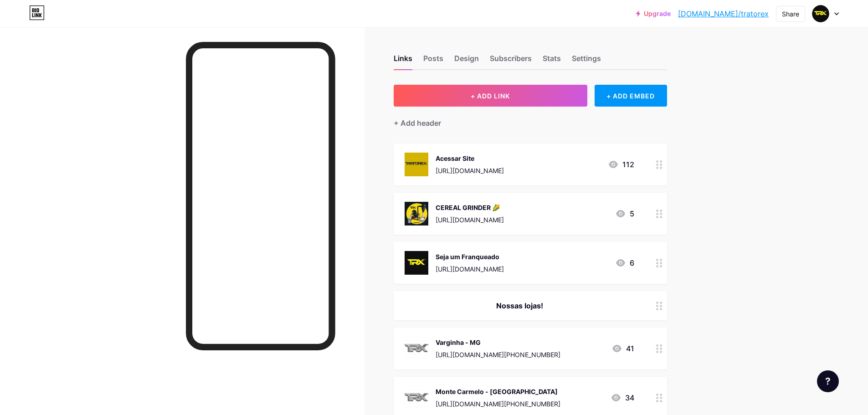 The width and height of the screenshot is (868, 415). I want to click on button: + ADD LINK, so click(490, 96).